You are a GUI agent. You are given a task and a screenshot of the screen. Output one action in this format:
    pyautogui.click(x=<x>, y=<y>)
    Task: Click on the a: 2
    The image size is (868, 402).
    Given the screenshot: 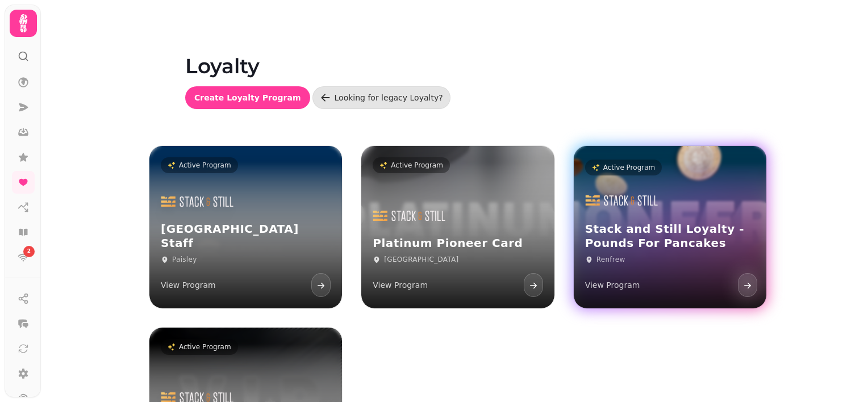 What is the action you would take?
    pyautogui.click(x=23, y=257)
    